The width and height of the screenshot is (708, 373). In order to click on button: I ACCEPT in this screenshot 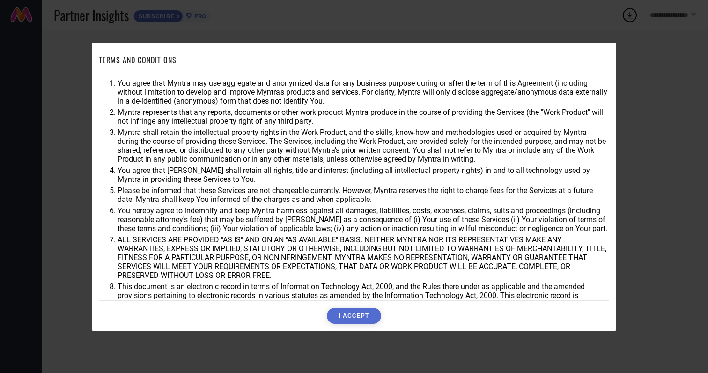, I will do `click(354, 316)`.